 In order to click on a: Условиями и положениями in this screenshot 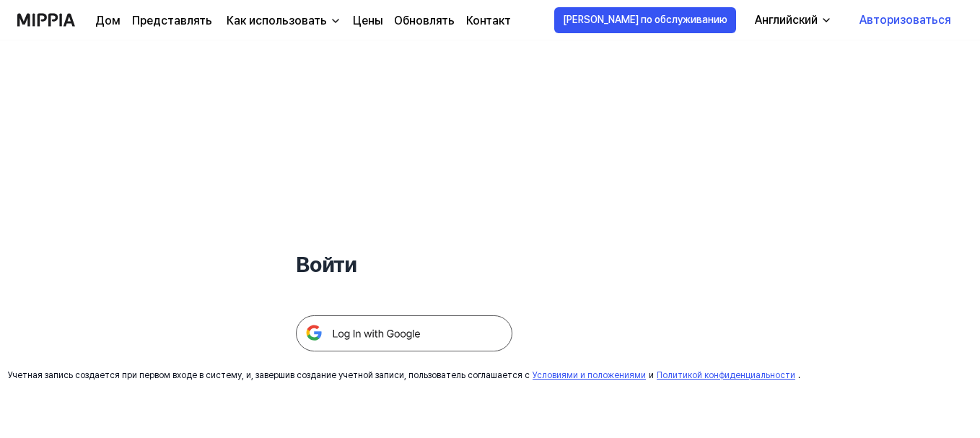, I will do `click(589, 376)`.